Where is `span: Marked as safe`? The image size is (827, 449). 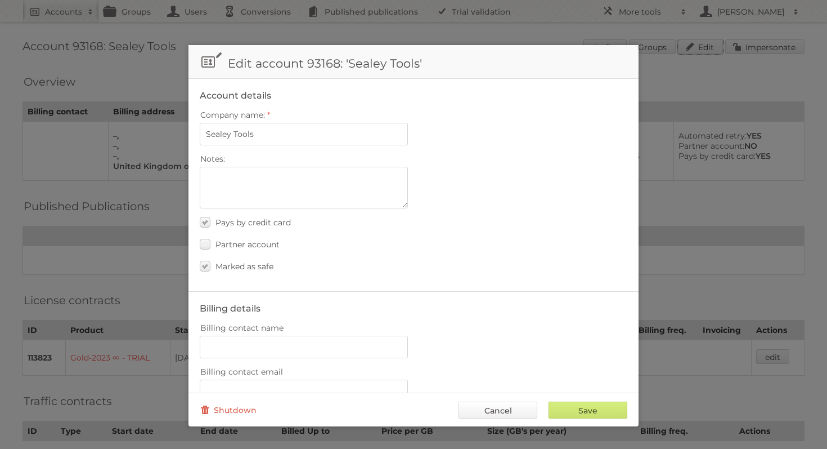
span: Marked as safe is located at coordinates (244, 266).